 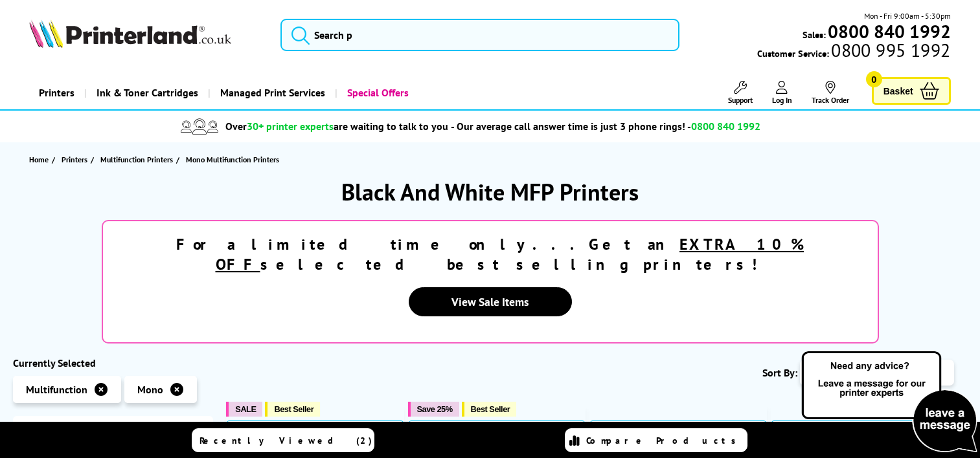 I want to click on span: Multifunction Printers, so click(x=137, y=159).